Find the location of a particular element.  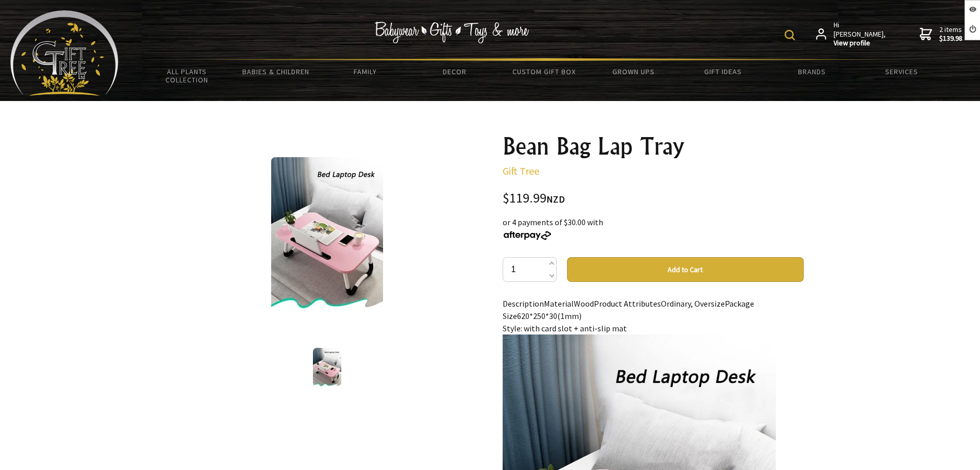

a: Gift Ideas is located at coordinates (722, 72).